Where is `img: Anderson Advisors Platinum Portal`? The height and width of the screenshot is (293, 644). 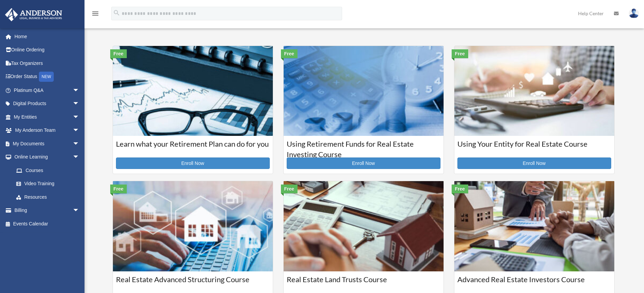 img: Anderson Advisors Platinum Portal is located at coordinates (34, 15).